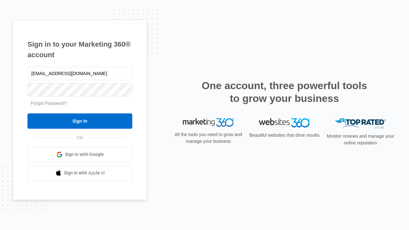 Image resolution: width=409 pixels, height=230 pixels. I want to click on span: OR, so click(80, 138).